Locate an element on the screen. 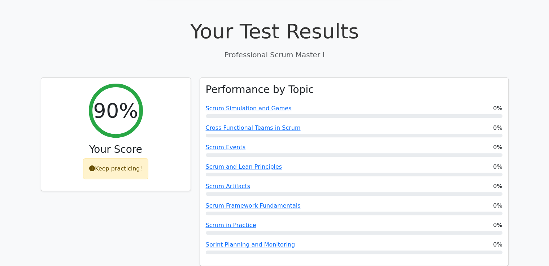 This screenshot has height=266, width=549. h3: Performance by Topic is located at coordinates (260, 90).